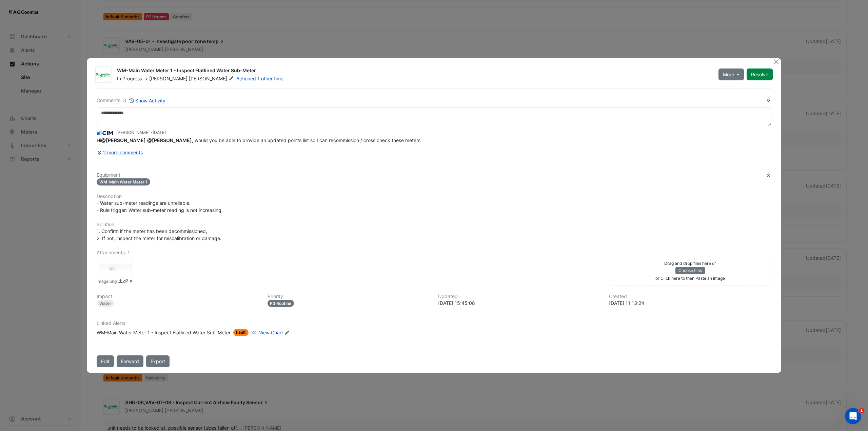 Image resolution: width=868 pixels, height=431 pixels. What do you see at coordinates (519, 297) in the screenshot?
I see `h6: Updated` at bounding box center [519, 297].